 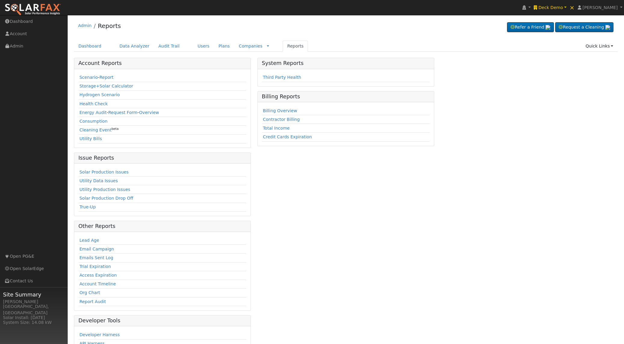 I want to click on h5: Account Reports, so click(x=162, y=63).